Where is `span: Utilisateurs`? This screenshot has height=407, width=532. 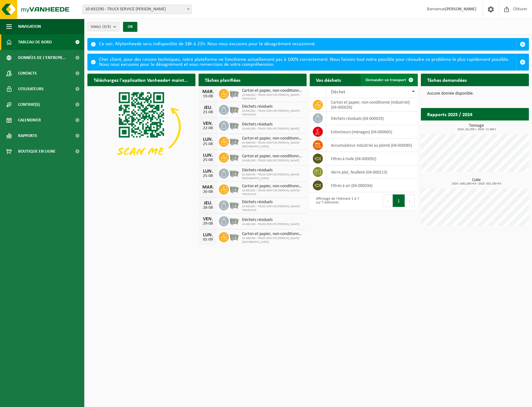 span: Utilisateurs is located at coordinates (31, 89).